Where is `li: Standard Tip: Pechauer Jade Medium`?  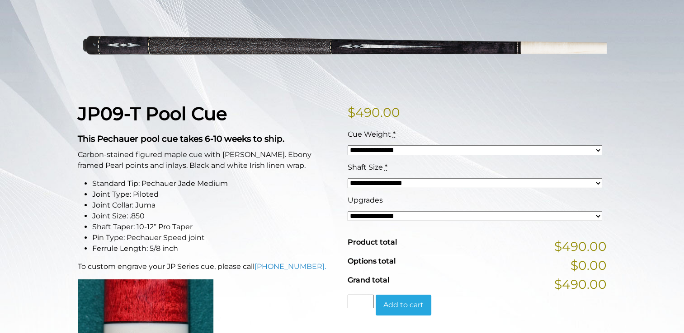 li: Standard Tip: Pechauer Jade Medium is located at coordinates (214, 184).